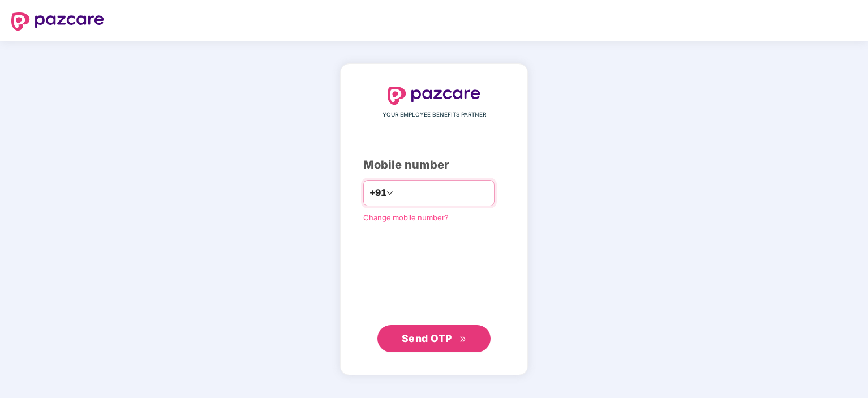  I want to click on span: +91, so click(378, 192).